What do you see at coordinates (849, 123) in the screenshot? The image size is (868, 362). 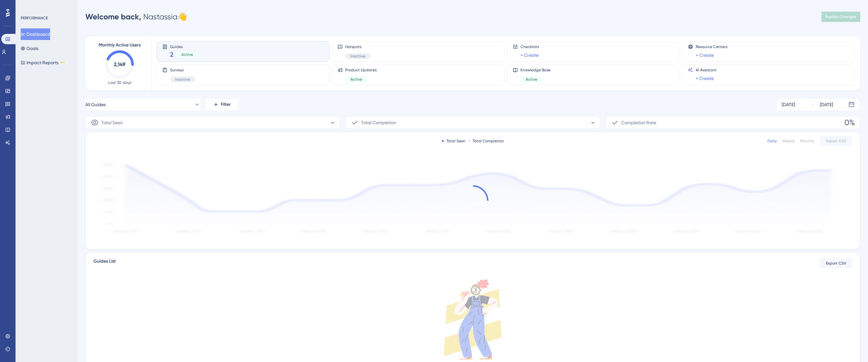 I see `span: 0%` at bounding box center [849, 123].